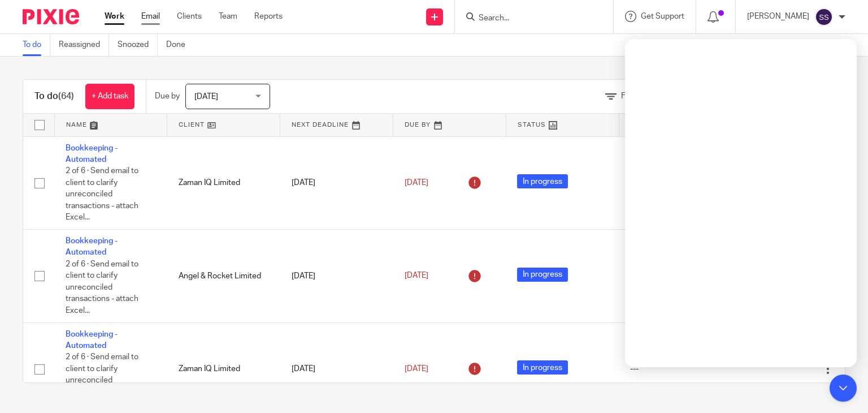 This screenshot has width=868, height=413. Describe the element at coordinates (228, 16) in the screenshot. I see `a: Team` at that location.